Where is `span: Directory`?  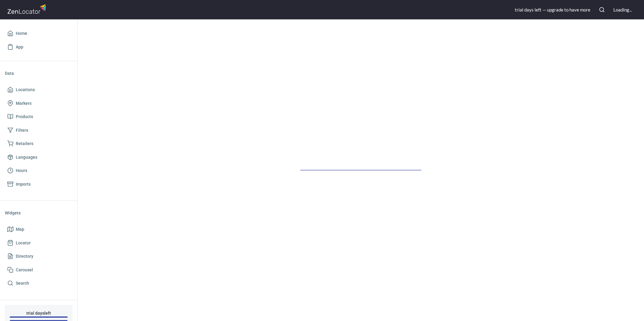 span: Directory is located at coordinates (25, 256).